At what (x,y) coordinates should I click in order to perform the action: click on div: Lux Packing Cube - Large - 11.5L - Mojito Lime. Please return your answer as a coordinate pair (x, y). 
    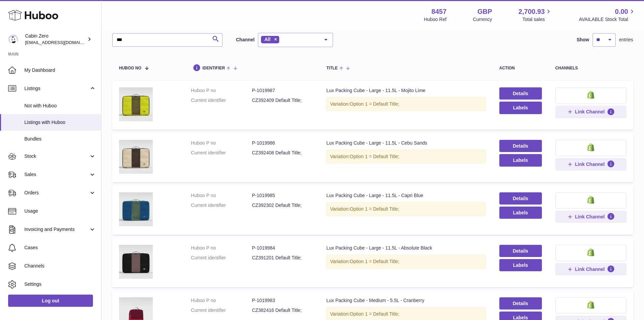
    Looking at the image, I should click on (406, 91).